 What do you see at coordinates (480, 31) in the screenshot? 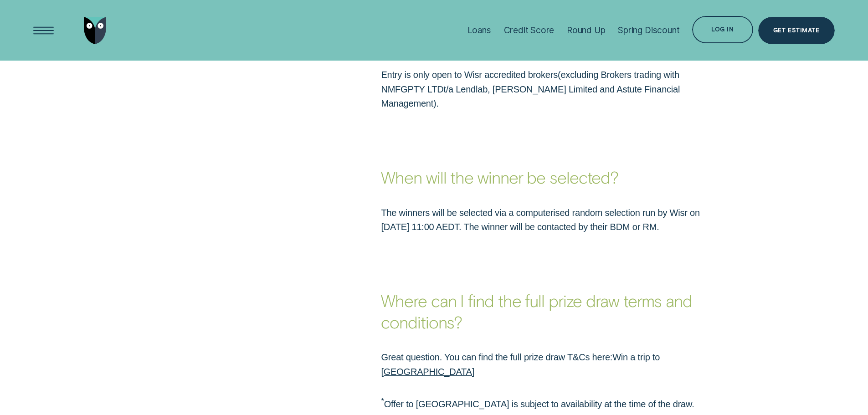
I see `div: Loans` at bounding box center [480, 31].